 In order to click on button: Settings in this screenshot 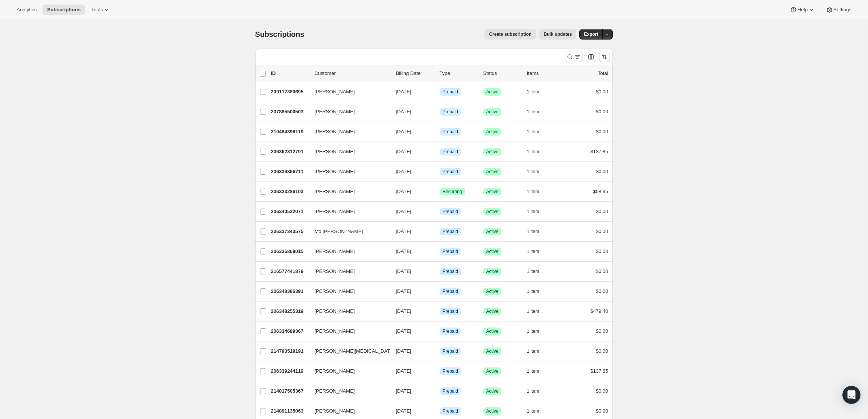, I will do `click(839, 10)`.